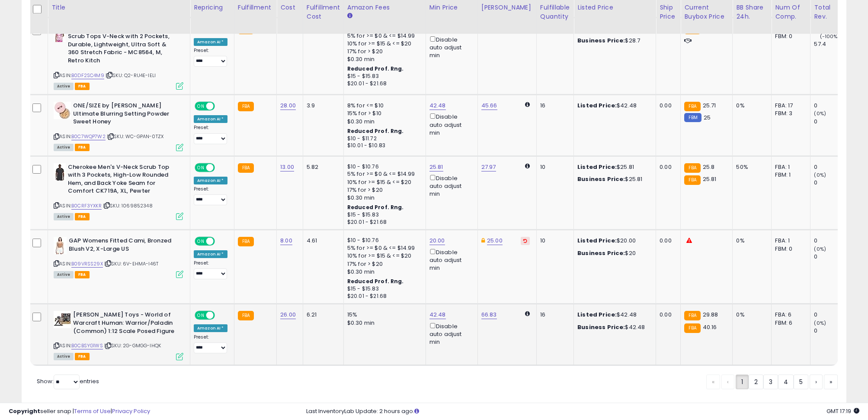 Image resolution: width=868 pixels, height=420 pixels. What do you see at coordinates (121, 246) in the screenshot?
I see `b: GAP Womens Fitted Cami, Bronzed Blush V2, X-Large US` at bounding box center [121, 246].